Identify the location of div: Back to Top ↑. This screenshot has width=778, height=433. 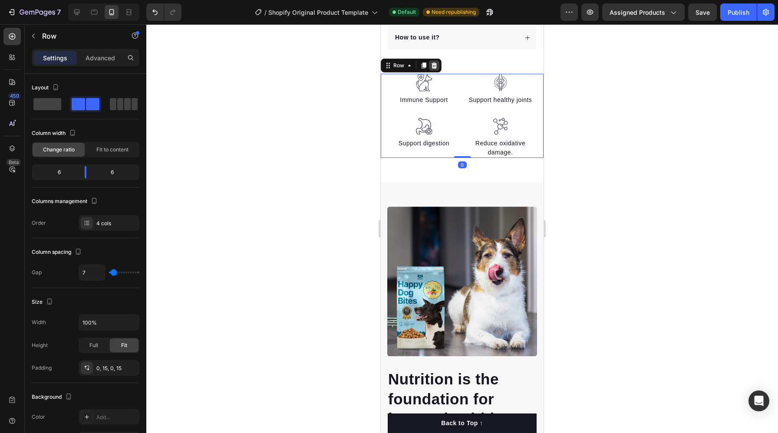
(81, 399).